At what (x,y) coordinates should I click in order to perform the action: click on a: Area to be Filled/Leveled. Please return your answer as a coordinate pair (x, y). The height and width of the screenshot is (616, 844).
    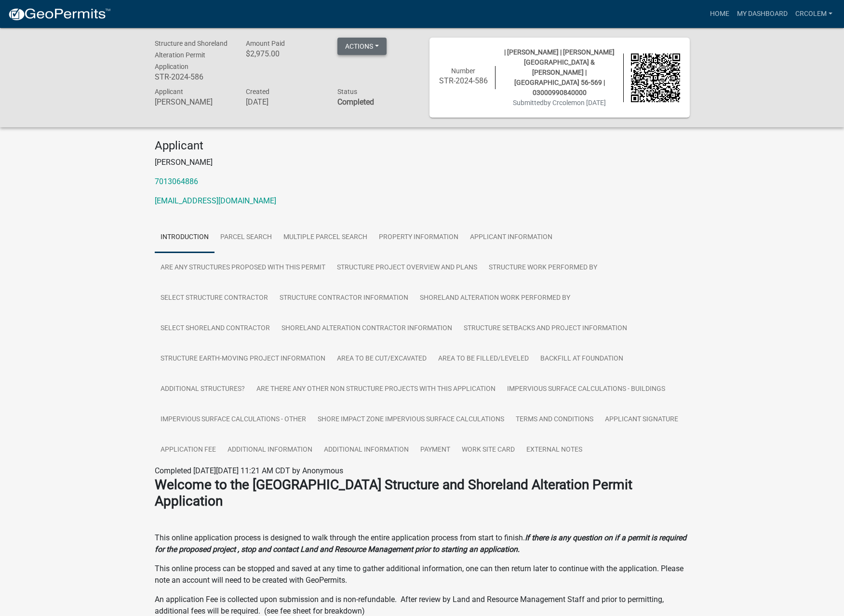
    Looking at the image, I should click on (483, 359).